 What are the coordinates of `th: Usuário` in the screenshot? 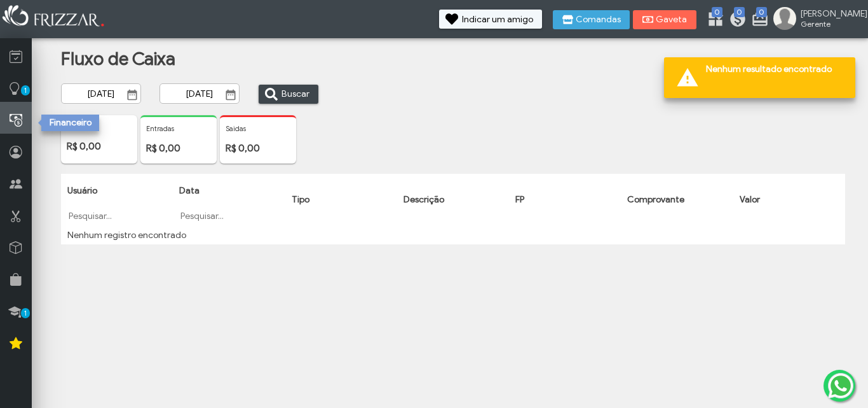 It's located at (117, 200).